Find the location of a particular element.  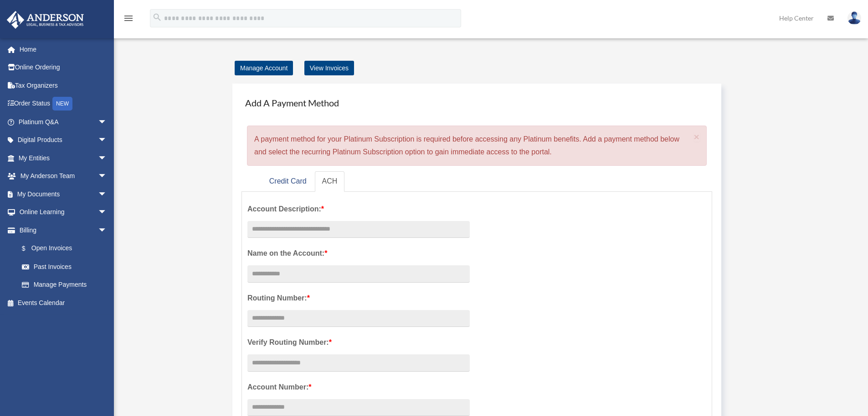

a: Order StatusNEW is located at coordinates (63, 104).